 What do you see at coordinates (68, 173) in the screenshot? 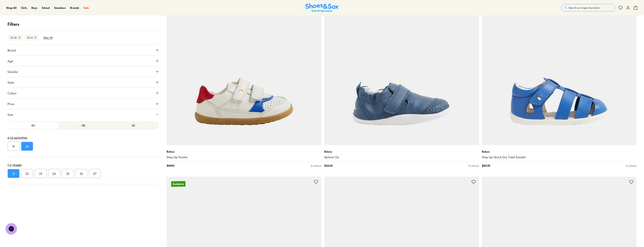
I see `button: 25` at bounding box center [68, 173].